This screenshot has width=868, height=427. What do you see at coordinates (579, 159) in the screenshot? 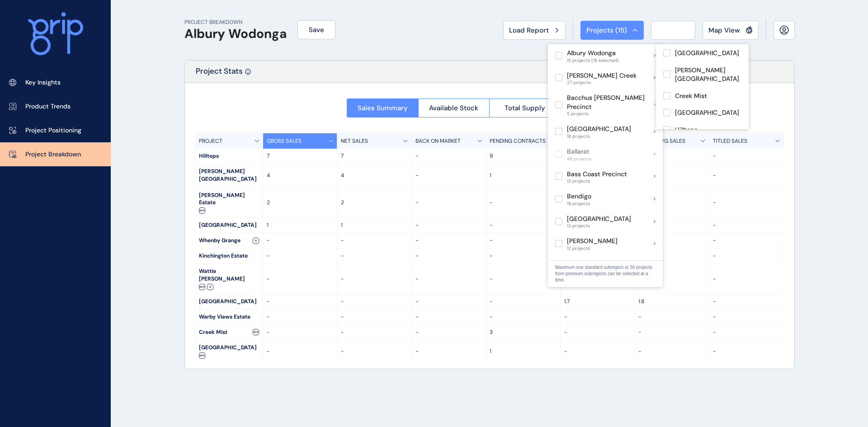
I see `span: 48 projects` at bounding box center [579, 159].